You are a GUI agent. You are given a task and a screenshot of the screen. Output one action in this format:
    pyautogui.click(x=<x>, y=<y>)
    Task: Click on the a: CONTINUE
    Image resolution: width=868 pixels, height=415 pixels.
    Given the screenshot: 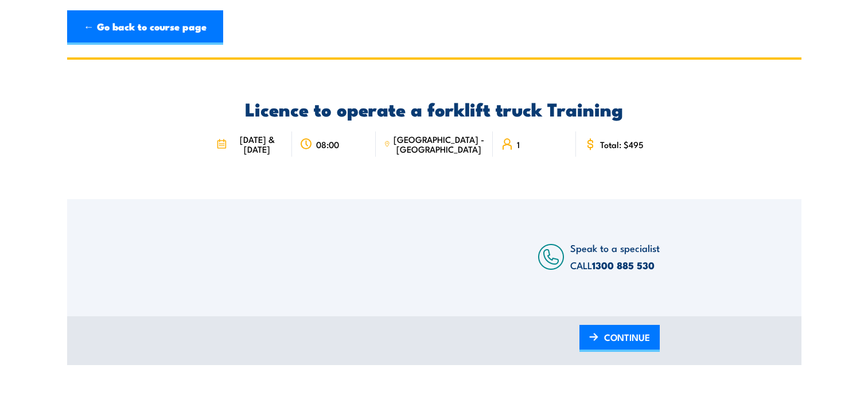 What is the action you would take?
    pyautogui.click(x=619, y=338)
    